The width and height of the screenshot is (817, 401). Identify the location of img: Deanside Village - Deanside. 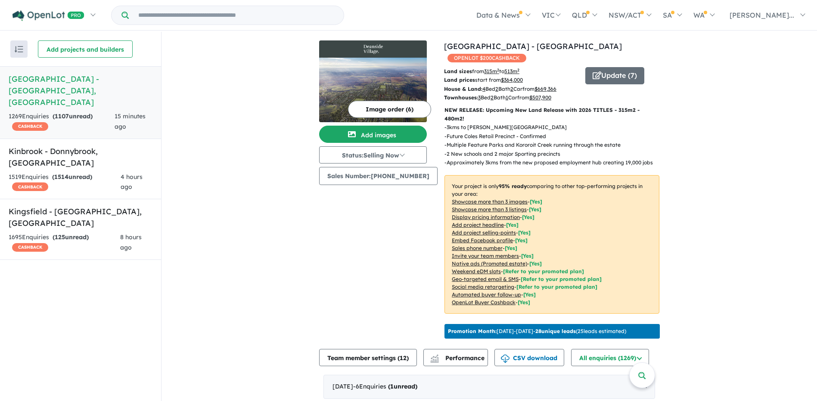
(373, 90).